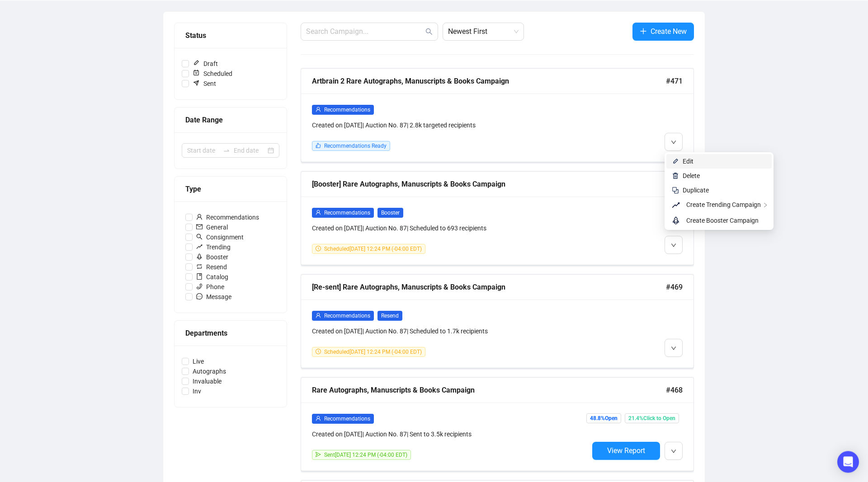  Describe the element at coordinates (669, 32) in the screenshot. I see `span: Create New` at that location.